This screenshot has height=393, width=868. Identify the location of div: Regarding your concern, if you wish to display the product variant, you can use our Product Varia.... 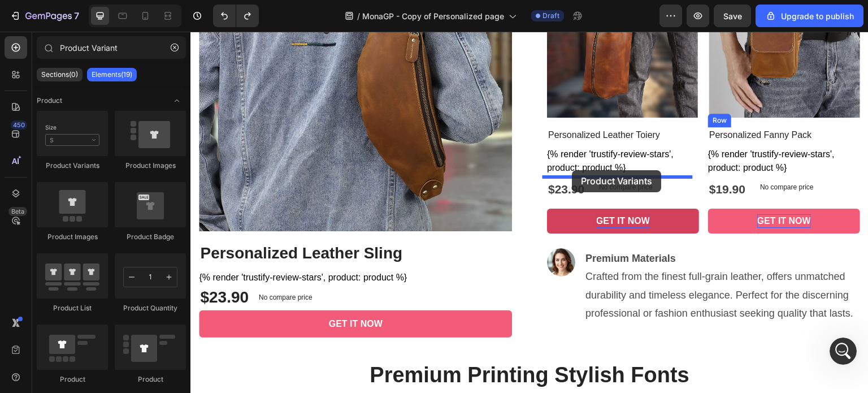
(97, 93).